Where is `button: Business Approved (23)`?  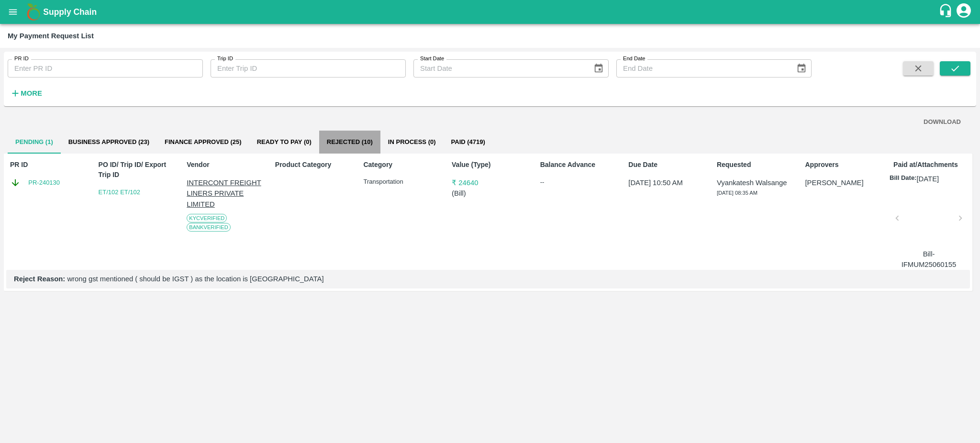
button: Business Approved (23) is located at coordinates (109, 142).